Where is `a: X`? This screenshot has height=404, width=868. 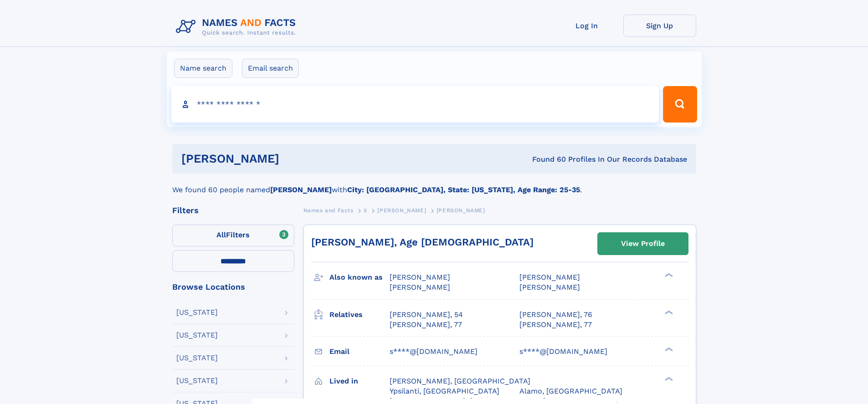
a: X is located at coordinates (365, 210).